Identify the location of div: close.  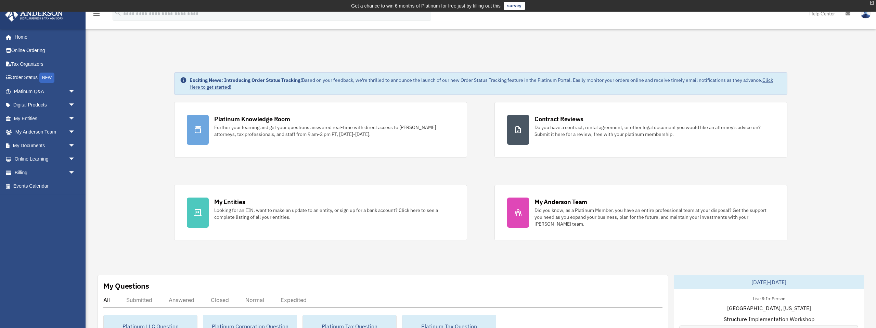
(872, 3).